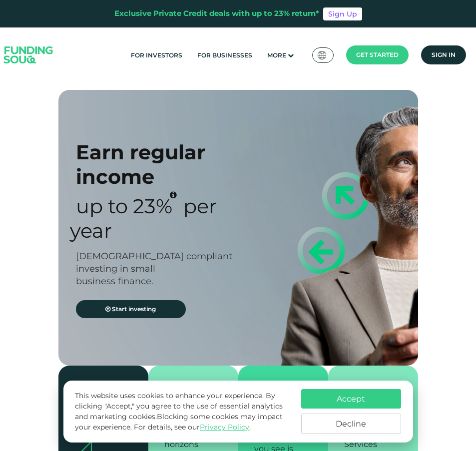  What do you see at coordinates (179, 422) in the screenshot?
I see `span: Blocking some cookies may impact your experience.` at bounding box center [179, 422].